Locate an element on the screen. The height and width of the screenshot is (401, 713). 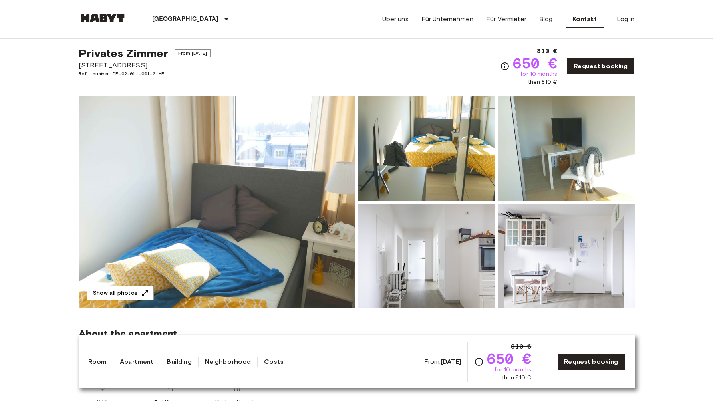
a: Kontakt is located at coordinates (585, 19).